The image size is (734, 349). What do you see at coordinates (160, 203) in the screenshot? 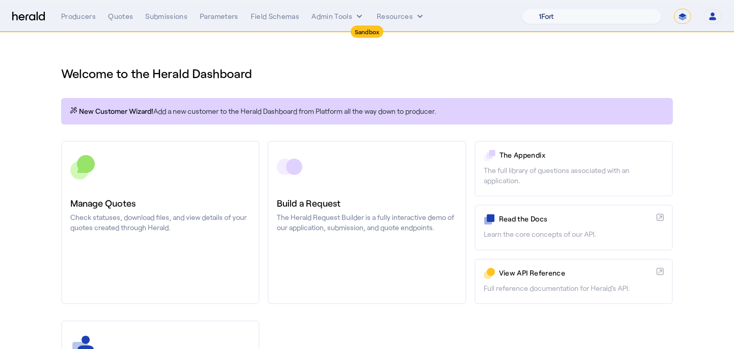
I see `h3: Manage Quotes` at bounding box center [160, 203].